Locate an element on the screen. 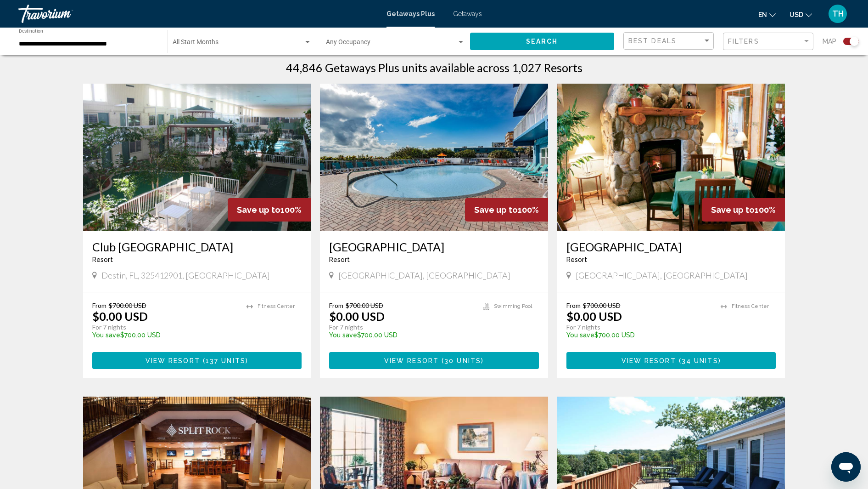  span: Search is located at coordinates (542, 41).